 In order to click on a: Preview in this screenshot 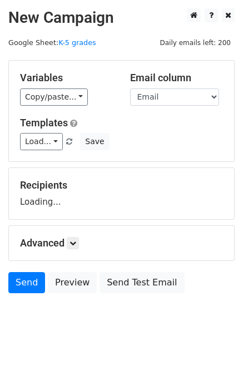, I will do `click(72, 283)`.